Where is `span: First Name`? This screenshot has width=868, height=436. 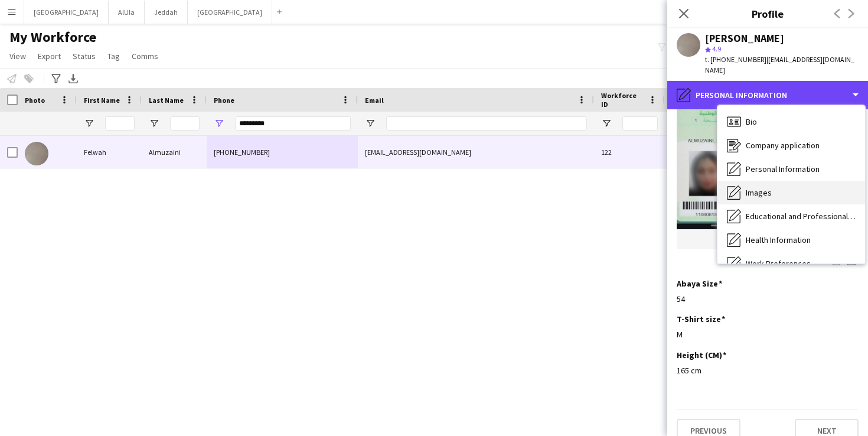 span: First Name is located at coordinates (101, 100).